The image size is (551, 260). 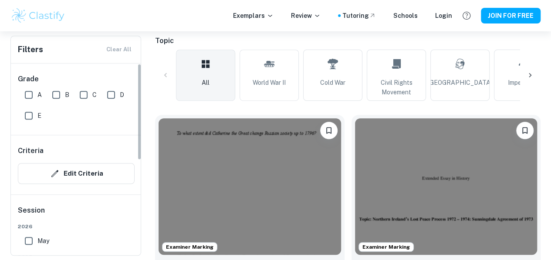 I want to click on span: Cold War, so click(x=333, y=83).